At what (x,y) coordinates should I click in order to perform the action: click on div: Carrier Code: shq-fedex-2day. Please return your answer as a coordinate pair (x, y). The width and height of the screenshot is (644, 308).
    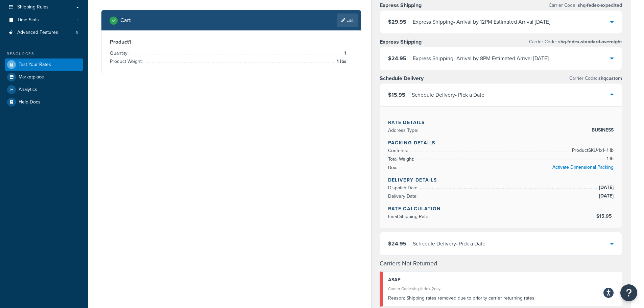
    Looking at the image, I should click on (502, 289).